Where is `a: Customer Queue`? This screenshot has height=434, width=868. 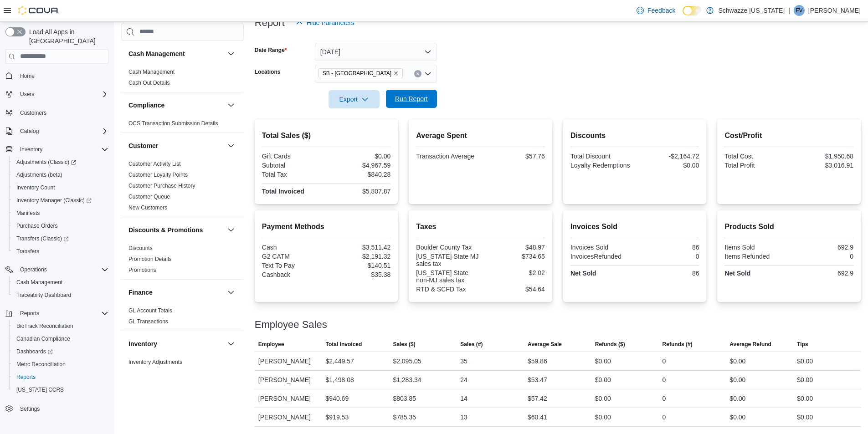 a: Customer Queue is located at coordinates (149, 196).